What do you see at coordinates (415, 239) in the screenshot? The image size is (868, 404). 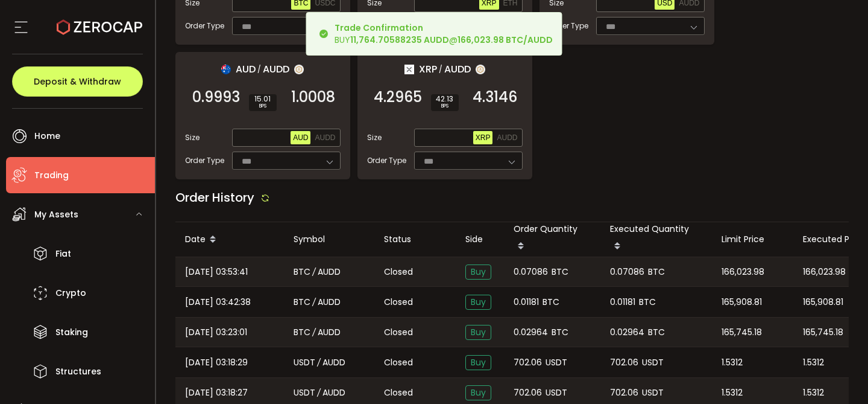 I see `div: Status` at bounding box center [415, 239].